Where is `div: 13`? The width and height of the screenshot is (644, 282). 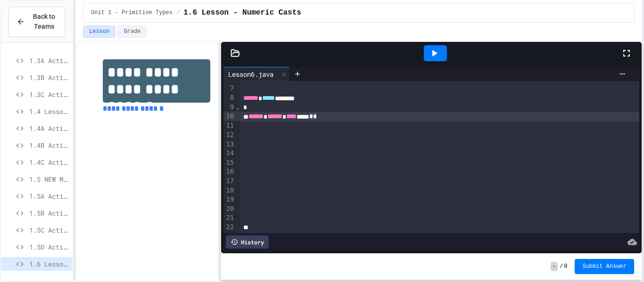 div: 13 is located at coordinates (230, 145).